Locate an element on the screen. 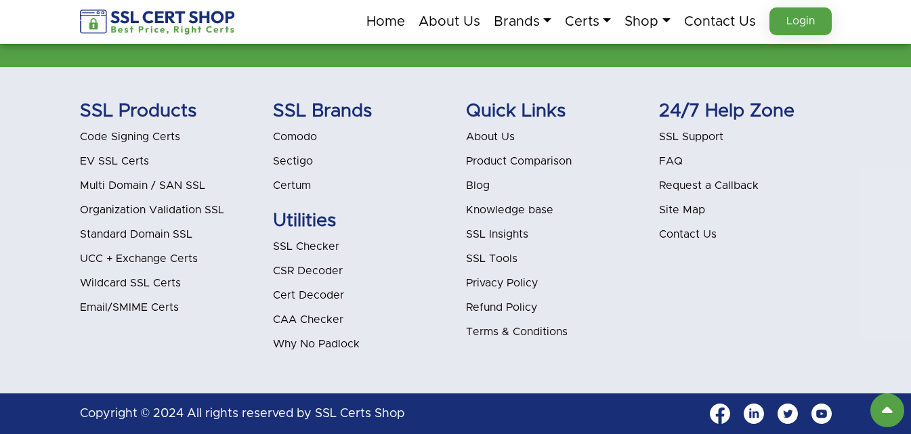 The image size is (911, 434). a: CSR Decoder is located at coordinates (308, 271).